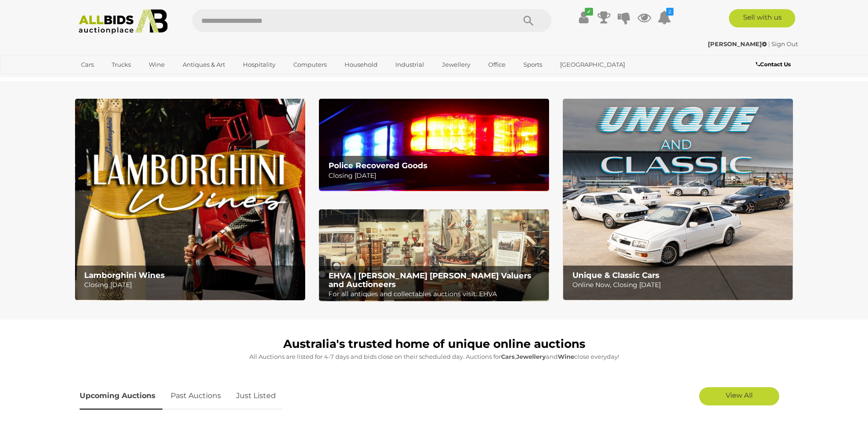  What do you see at coordinates (665, 17) in the screenshot?
I see `a: 2` at bounding box center [665, 17].